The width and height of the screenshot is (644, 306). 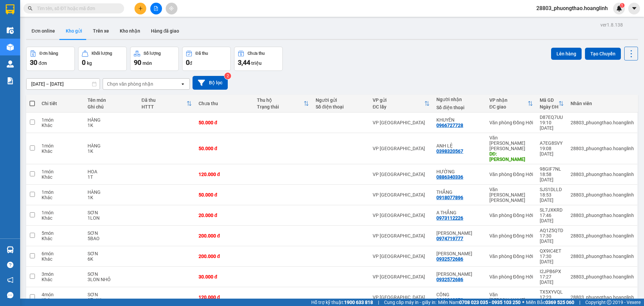 I want to click on span: món, so click(x=147, y=63).